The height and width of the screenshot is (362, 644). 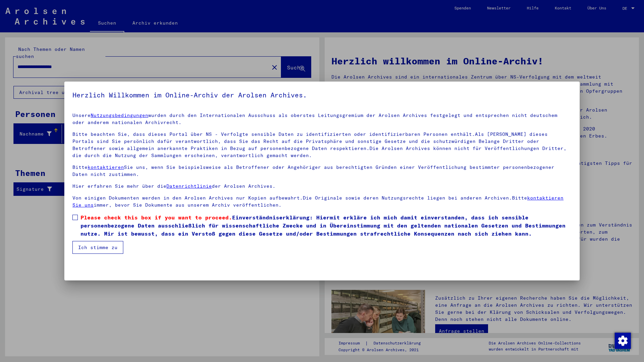 I want to click on p: Von einigen Dokumenten werden in den Arolsen Archives nur Kopien aufbewahrt.Die Originale sowie d..., so click(x=322, y=201).